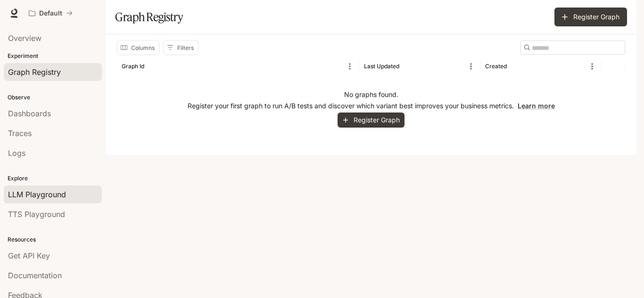 The width and height of the screenshot is (644, 298). What do you see at coordinates (536, 105) in the screenshot?
I see `a: Learn more` at bounding box center [536, 105].